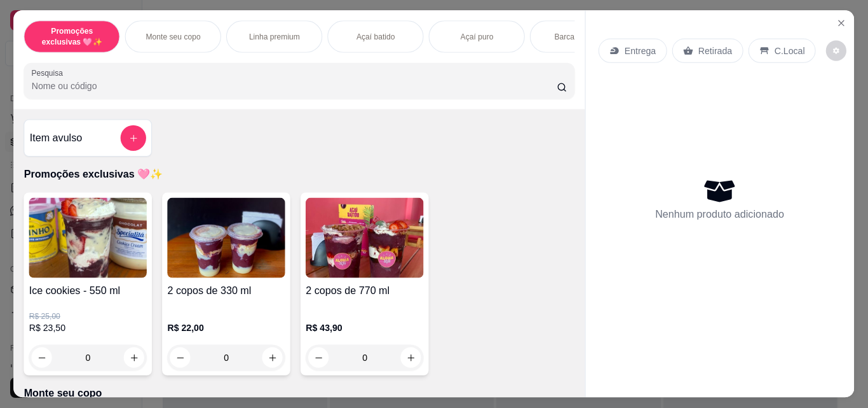 The width and height of the screenshot is (868, 408). What do you see at coordinates (790, 51) in the screenshot?
I see `p: C.Local` at bounding box center [790, 51].